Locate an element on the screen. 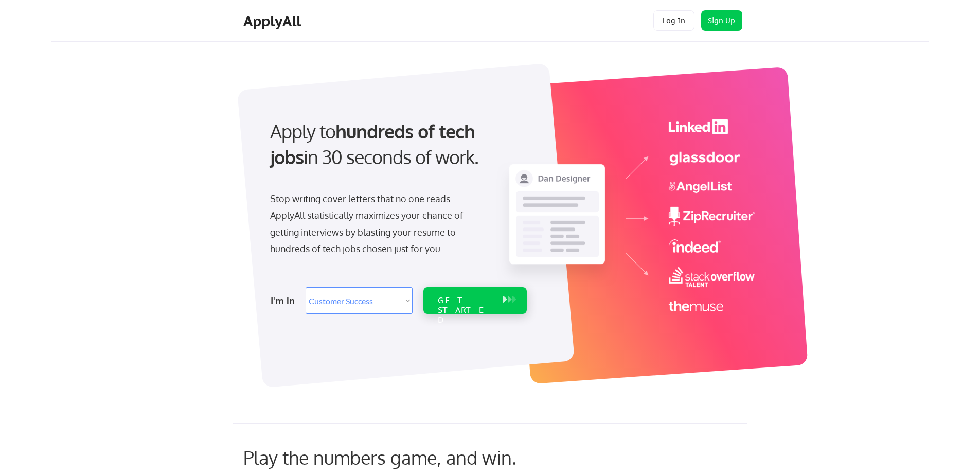 The width and height of the screenshot is (980, 473). strong: hundreds of tech jobs is located at coordinates (374, 144).